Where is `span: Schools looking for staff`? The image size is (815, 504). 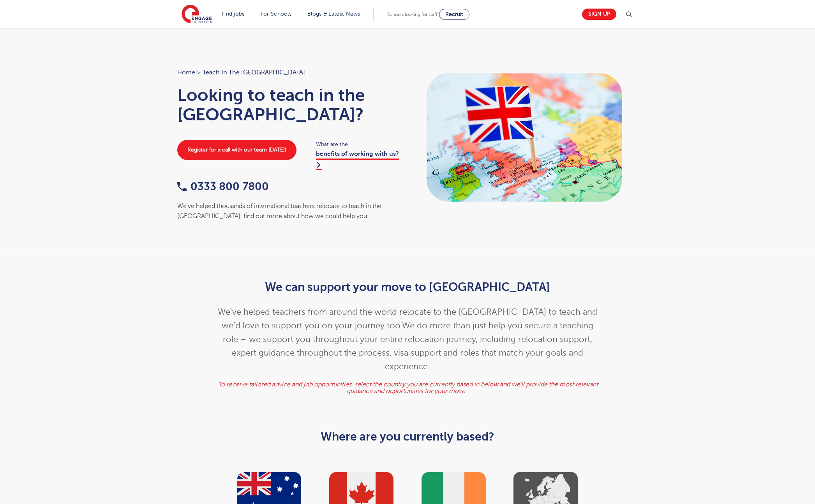 span: Schools looking for staff is located at coordinates (412, 14).